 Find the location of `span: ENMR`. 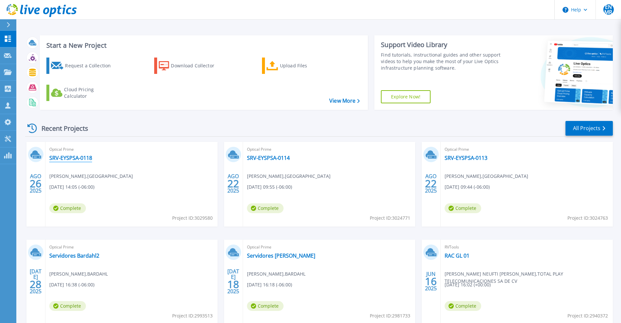

span: ENMR is located at coordinates (609, 9).